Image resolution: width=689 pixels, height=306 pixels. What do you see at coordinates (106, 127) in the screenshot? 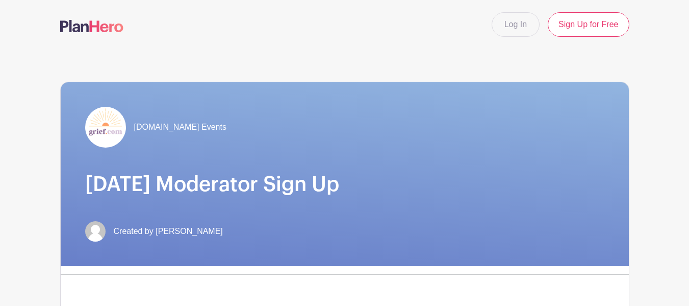
I see `img: grief-logo-planhero.png` at bounding box center [106, 127].